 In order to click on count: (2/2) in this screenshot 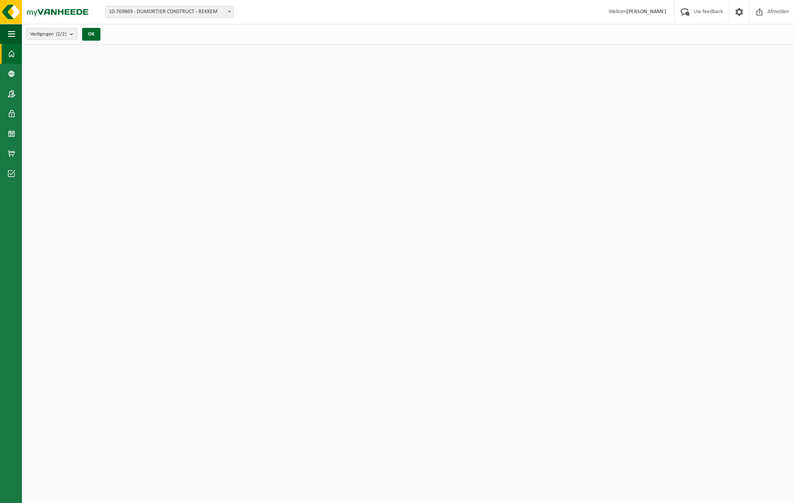, I will do `click(61, 34)`.